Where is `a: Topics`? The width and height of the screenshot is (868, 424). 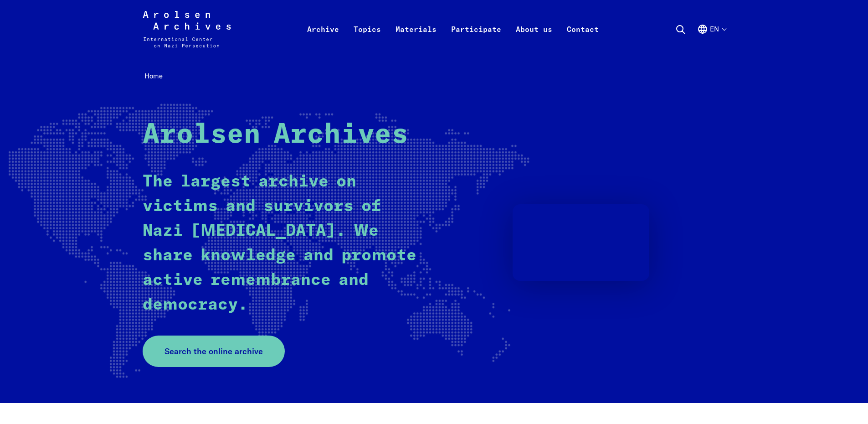 a: Topics is located at coordinates (368, 40).